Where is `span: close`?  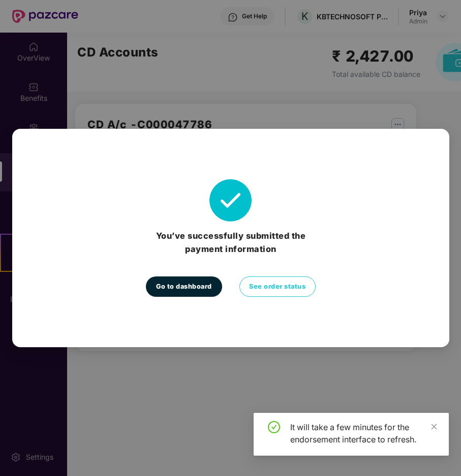
span: close is located at coordinates (435, 426).